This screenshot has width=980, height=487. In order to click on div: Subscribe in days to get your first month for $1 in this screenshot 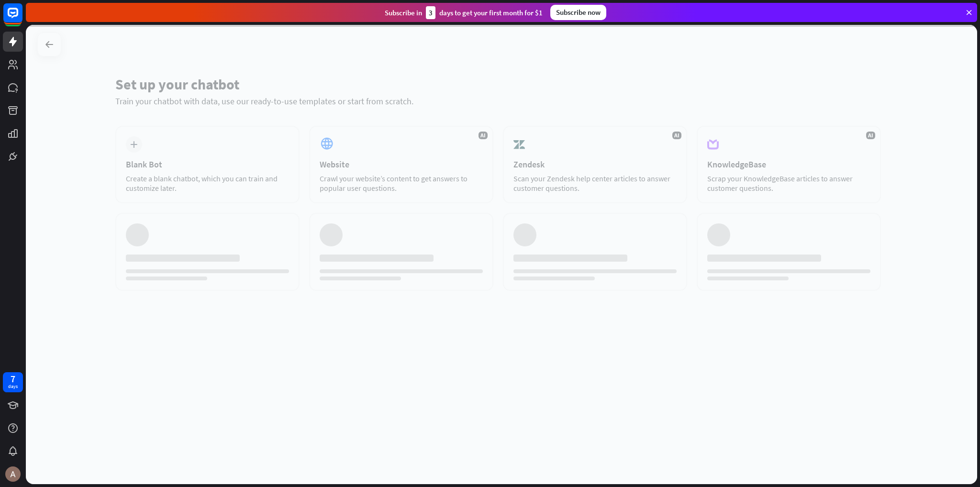, I will do `click(464, 13)`.